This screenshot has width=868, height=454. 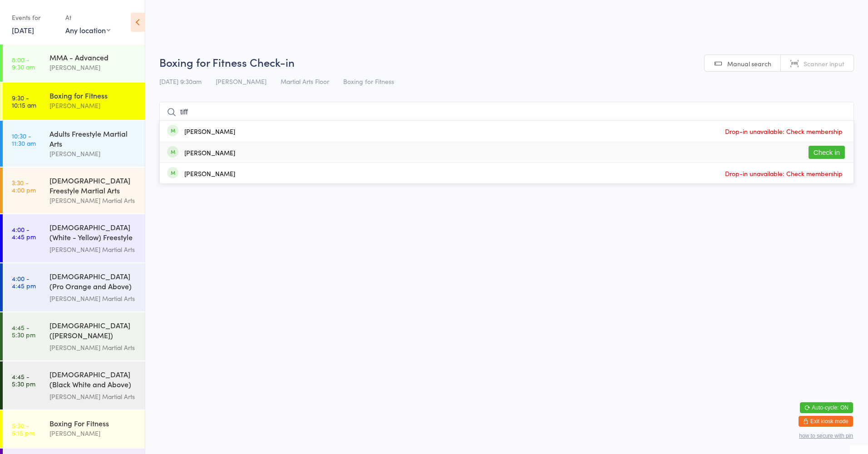 What do you see at coordinates (824, 64) in the screenshot?
I see `span: Scanner input` at bounding box center [824, 64].